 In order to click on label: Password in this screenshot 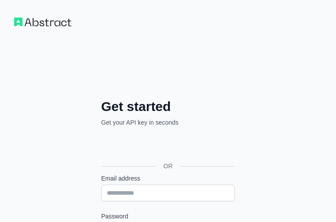, I will do `click(168, 216)`.